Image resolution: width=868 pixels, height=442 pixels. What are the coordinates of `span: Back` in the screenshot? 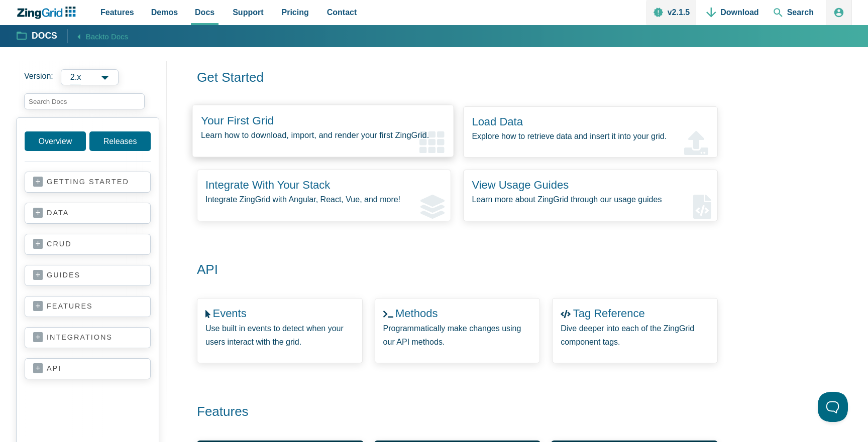 It's located at (107, 36).